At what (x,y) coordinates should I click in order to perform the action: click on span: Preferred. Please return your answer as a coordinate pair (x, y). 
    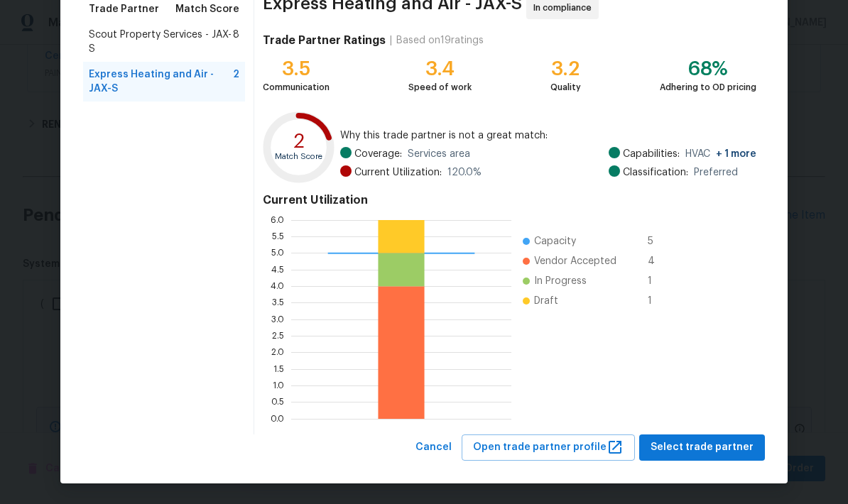
    Looking at the image, I should click on (716, 173).